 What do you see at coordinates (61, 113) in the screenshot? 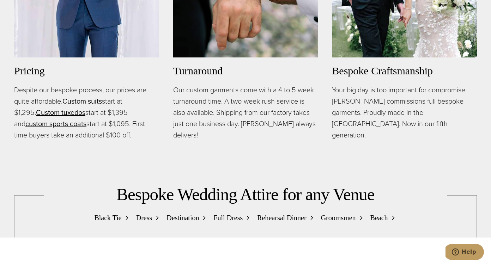
I see `a: Custom tuxedos` at bounding box center [61, 113].